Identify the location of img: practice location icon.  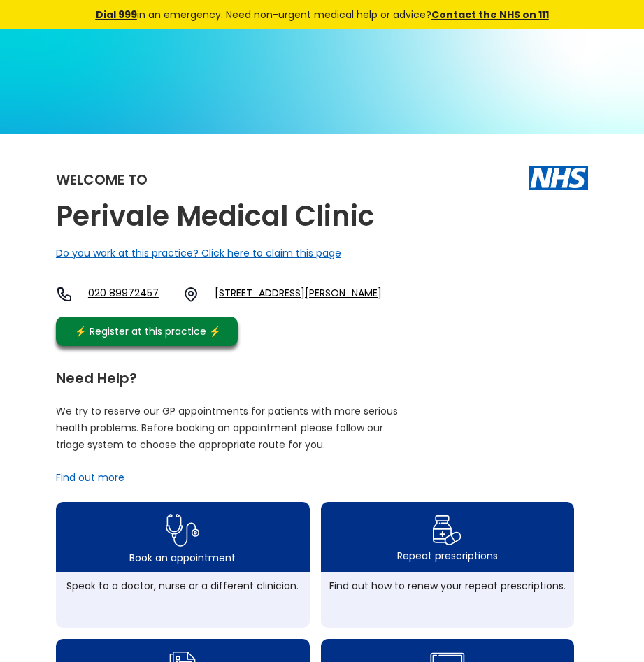
(190, 294).